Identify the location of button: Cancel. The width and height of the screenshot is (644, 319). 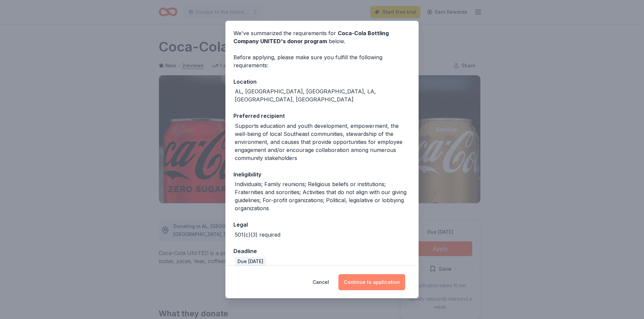
(321, 282).